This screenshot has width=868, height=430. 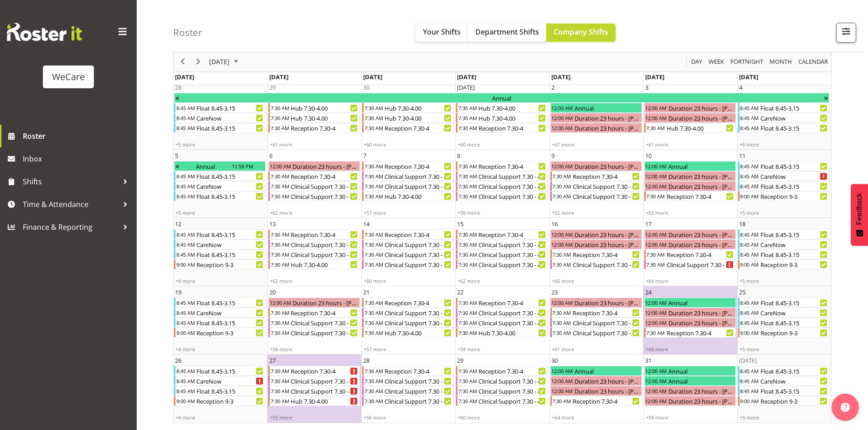 What do you see at coordinates (314, 265) in the screenshot?
I see `div: Hub 7.30-4.00 Begin From Monday, October 13, 2025 at 7:30:00 AM GMT+13:00 Ends At Monday, October...` at bounding box center [314, 265].